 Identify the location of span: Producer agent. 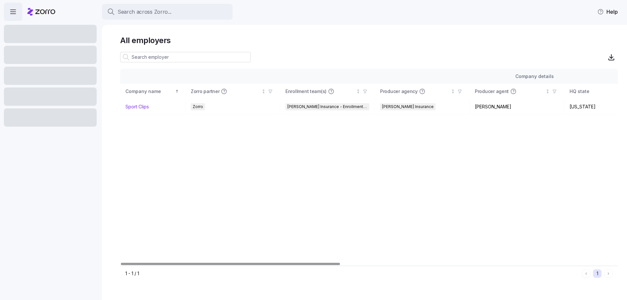
(492, 91).